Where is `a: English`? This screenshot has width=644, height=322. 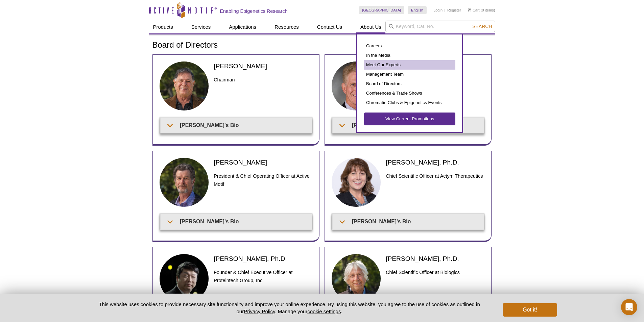 a: English is located at coordinates (417, 10).